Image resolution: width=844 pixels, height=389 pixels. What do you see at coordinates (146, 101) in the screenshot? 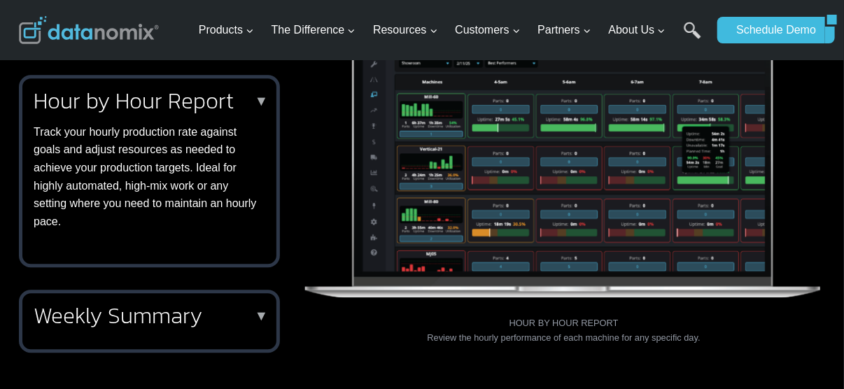
I see `h2: Hour by Hour Report` at bounding box center [146, 101].